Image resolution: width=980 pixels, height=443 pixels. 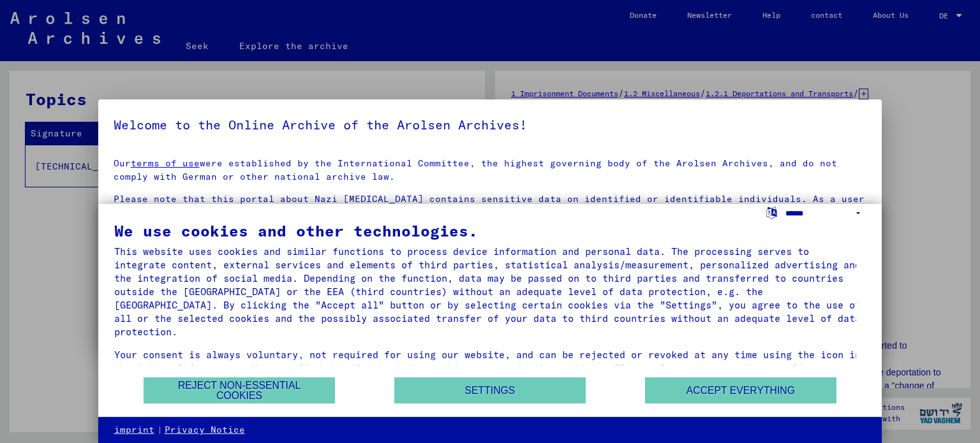 What do you see at coordinates (296, 231) in the screenshot?
I see `font: We use cookies and other technologies.` at bounding box center [296, 231].